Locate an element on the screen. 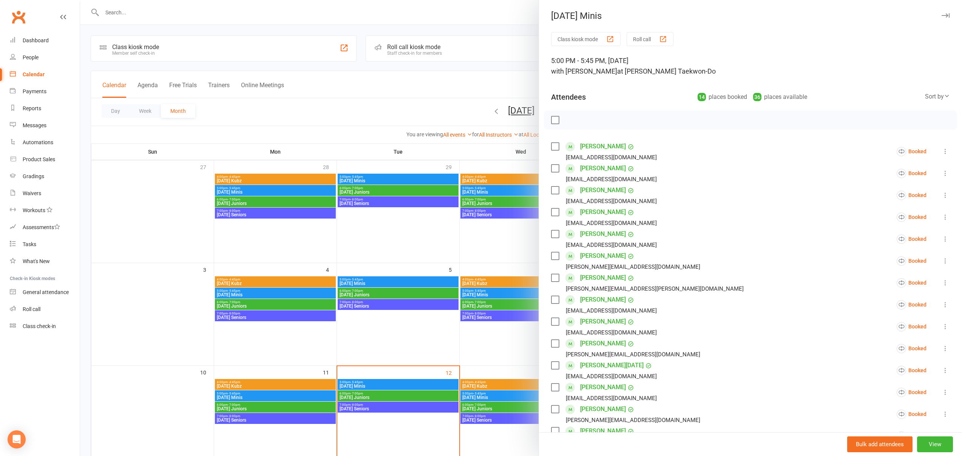  a: Calendar is located at coordinates (45, 74).